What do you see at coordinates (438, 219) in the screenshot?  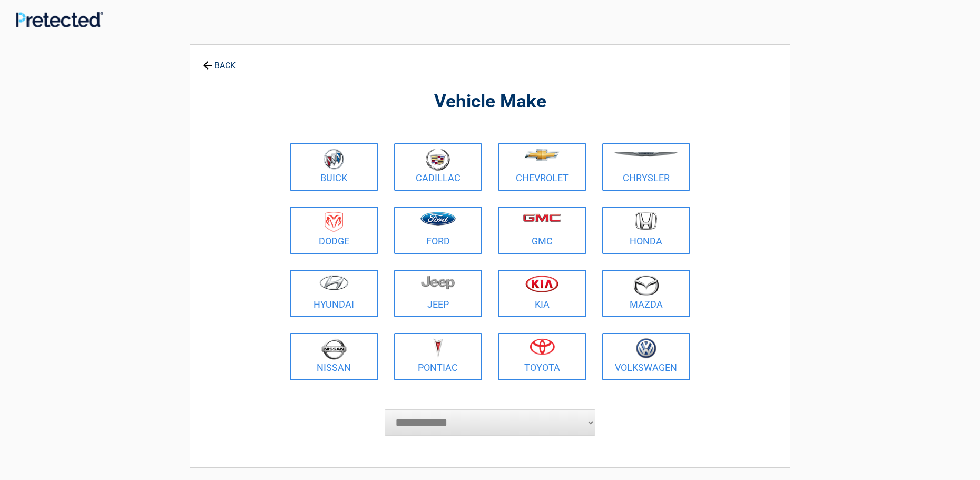 I see `img: ford` at bounding box center [438, 219].